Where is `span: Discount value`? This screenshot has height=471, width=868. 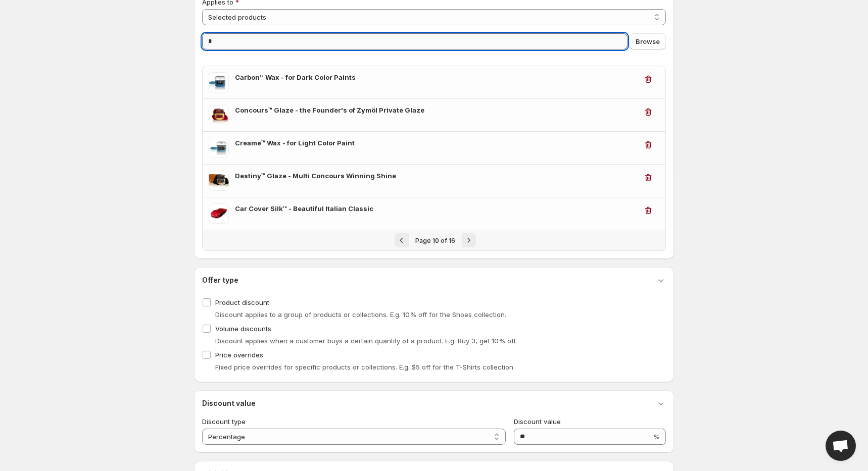
span: Discount value is located at coordinates (537, 421).